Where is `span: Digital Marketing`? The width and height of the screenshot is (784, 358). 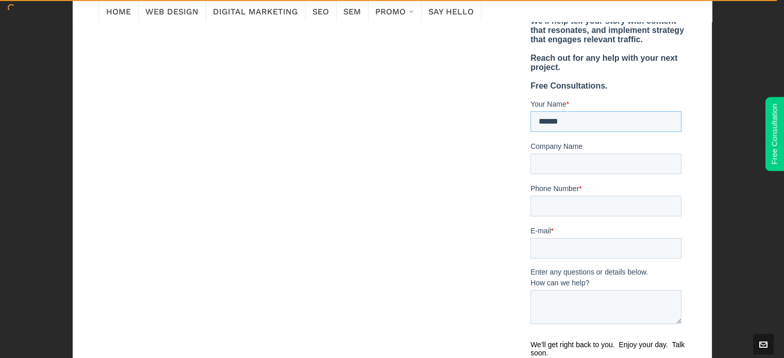
span: Digital Marketing is located at coordinates (255, 11).